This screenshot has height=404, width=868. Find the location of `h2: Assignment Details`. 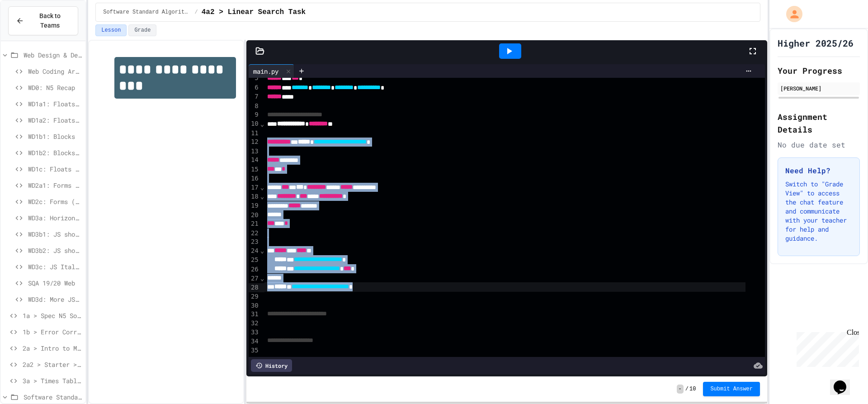

h2: Assignment Details is located at coordinates (819, 123).